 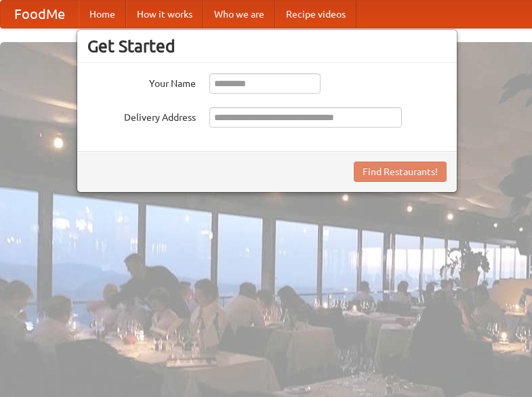 I want to click on a: FoodMe, so click(x=39, y=14).